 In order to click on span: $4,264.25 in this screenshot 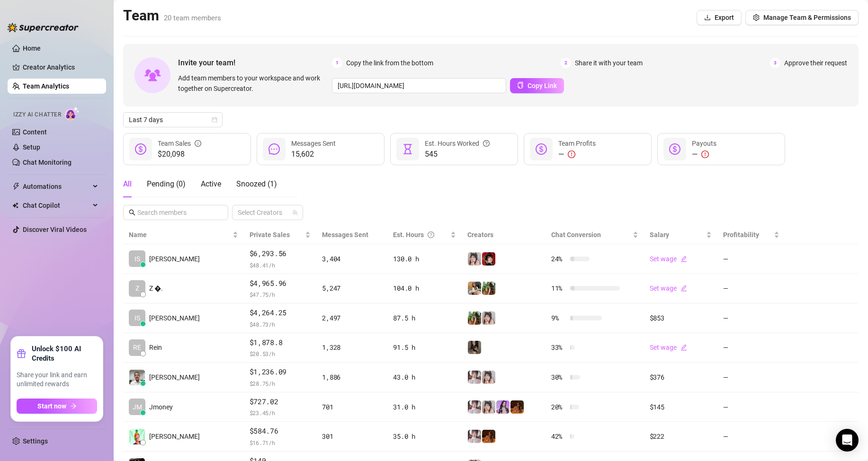, I will do `click(280, 312)`.